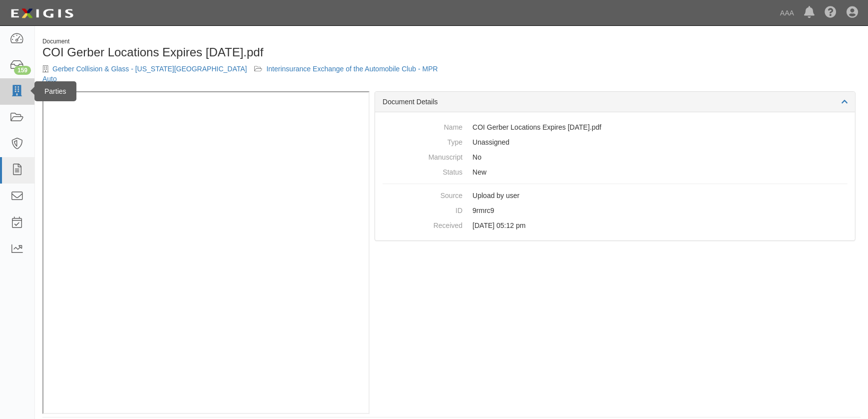 This screenshot has width=868, height=419. Describe the element at coordinates (614, 142) in the screenshot. I see `dd: Unassigned` at that location.